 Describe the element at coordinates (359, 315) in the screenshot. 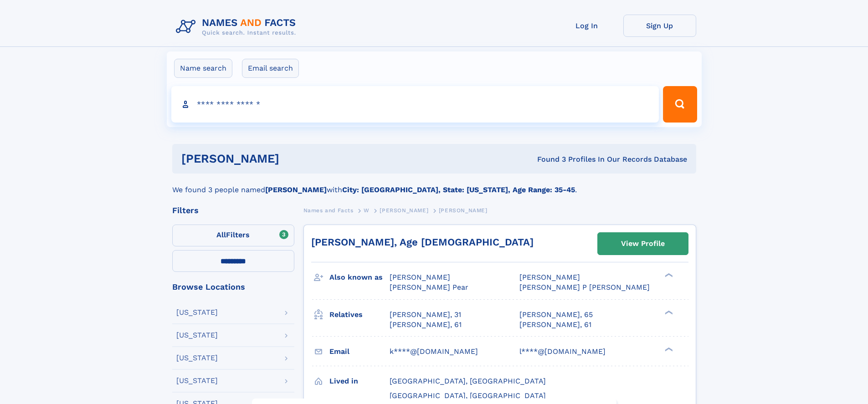

I see `h3: Relatives` at that location.